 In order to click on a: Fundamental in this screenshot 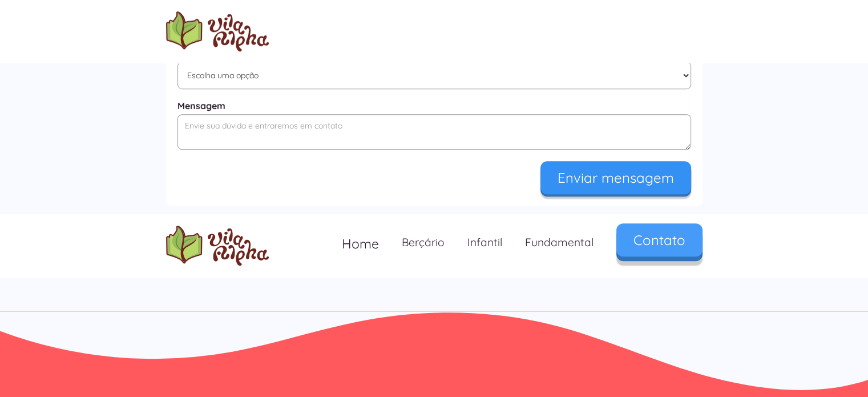, I will do `click(559, 242)`.